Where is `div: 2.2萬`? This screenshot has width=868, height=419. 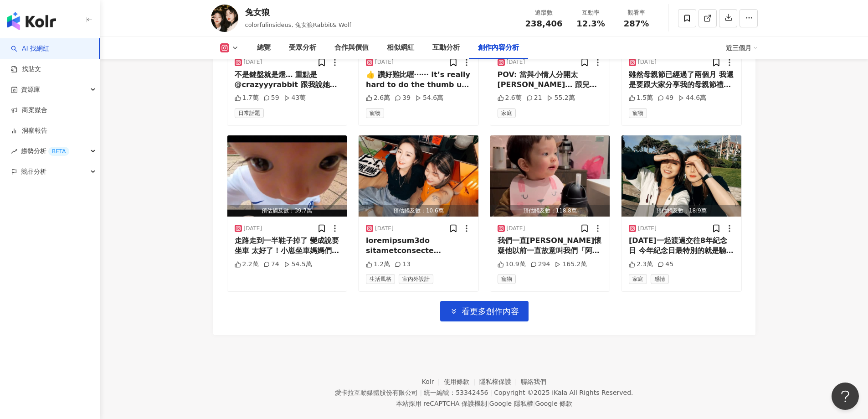
div: 2.2萬 is located at coordinates (246, 264).